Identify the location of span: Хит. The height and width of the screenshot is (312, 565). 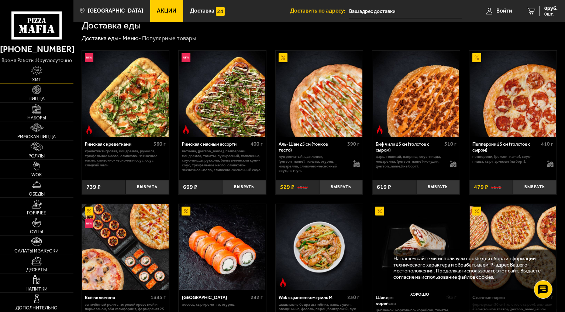
(37, 80).